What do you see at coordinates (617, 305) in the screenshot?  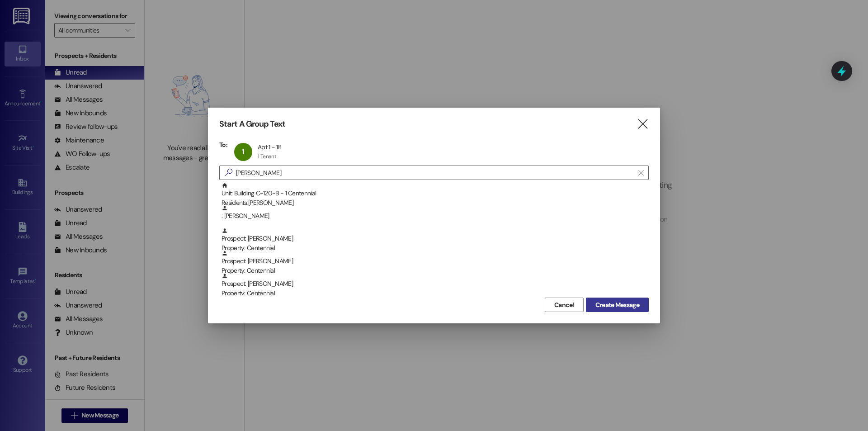 I see `button: Create Message` at bounding box center [617, 305].